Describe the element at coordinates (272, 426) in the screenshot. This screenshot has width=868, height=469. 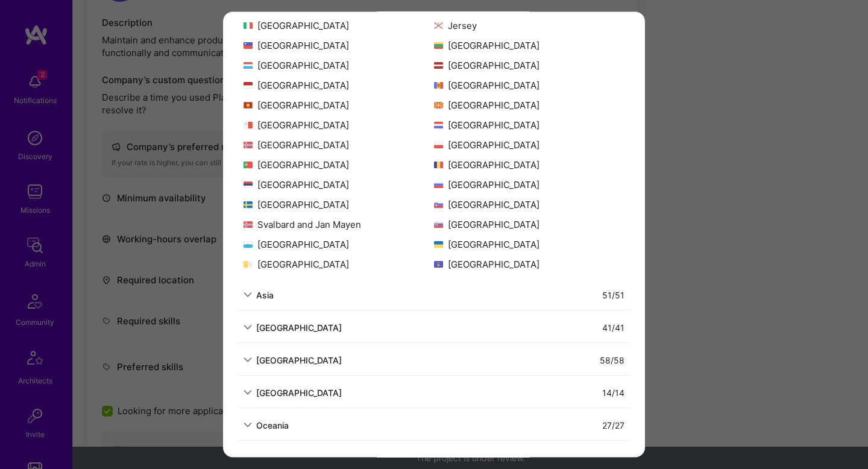
I see `div: Oceania` at that location.